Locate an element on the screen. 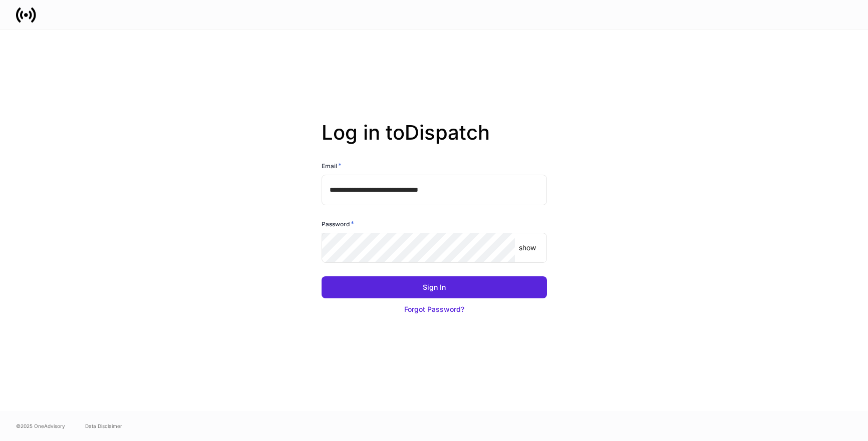  h2: Log in to Dispatch is located at coordinates (434, 141).